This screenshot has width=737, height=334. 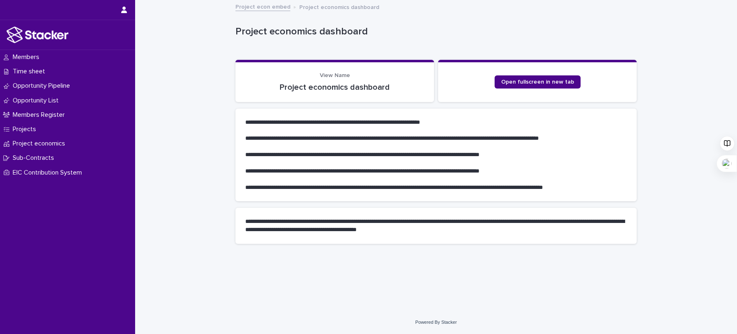 I want to click on a: Powered By Stacker, so click(x=436, y=322).